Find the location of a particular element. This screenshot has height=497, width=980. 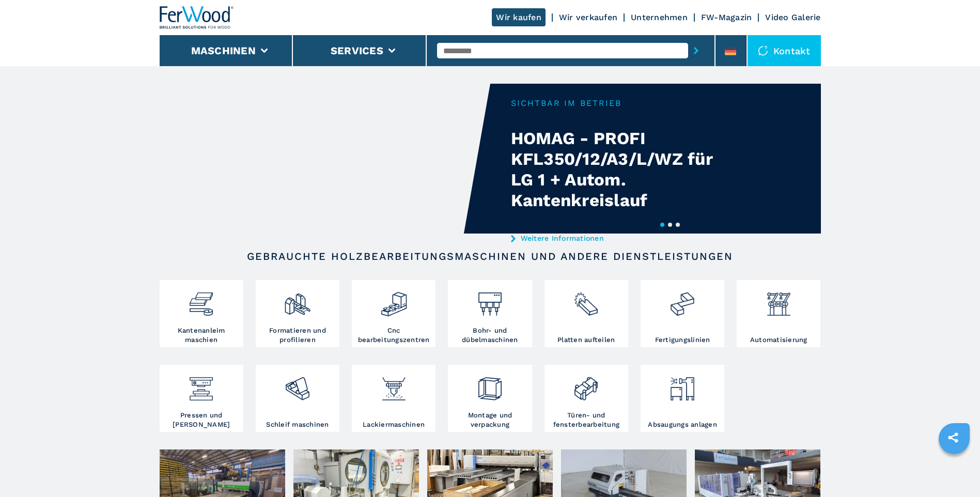

img: sezionatrici_2.png is located at coordinates (586, 300).